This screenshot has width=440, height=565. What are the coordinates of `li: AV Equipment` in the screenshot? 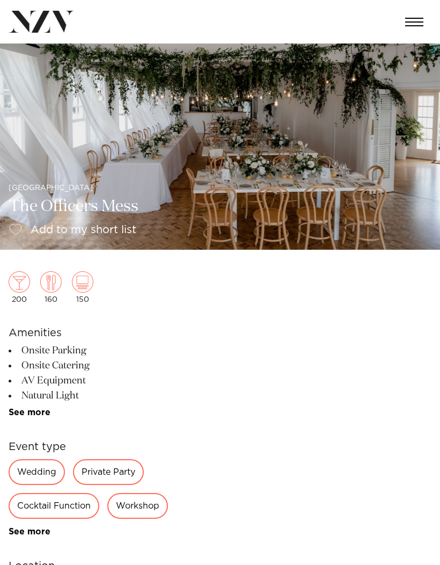 It's located at (96, 381).